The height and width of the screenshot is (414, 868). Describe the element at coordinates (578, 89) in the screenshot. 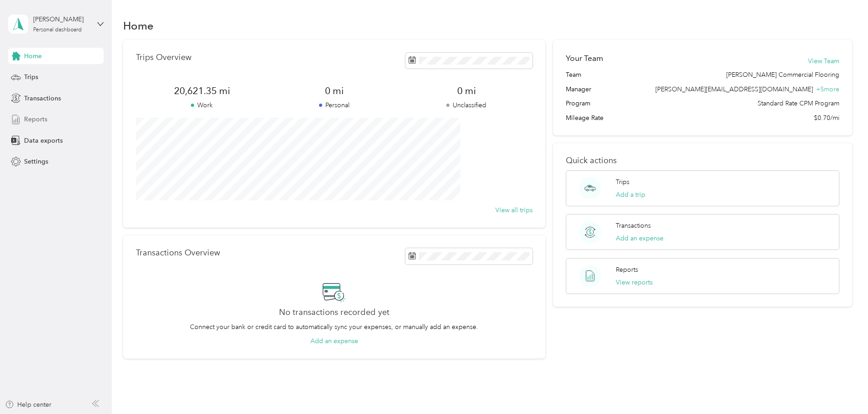

I see `span: Manager` at that location.